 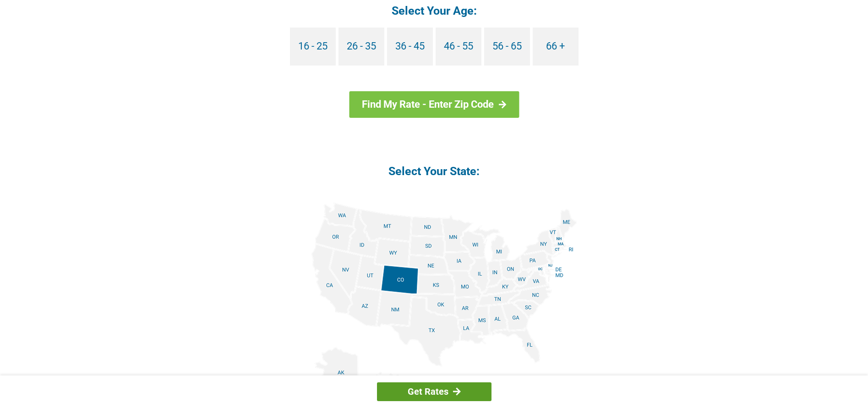 What do you see at coordinates (507, 46) in the screenshot?
I see `a: 56 - 65` at bounding box center [507, 46].